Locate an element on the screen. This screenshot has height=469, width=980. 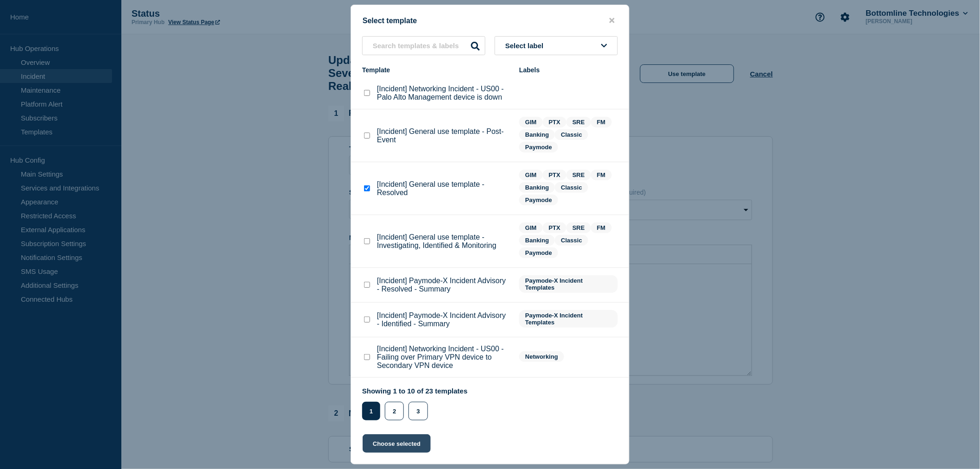
input: [Incident] Networking Incident - US00 - Palo Alto Management device is down checkbox is located at coordinates (367, 93).